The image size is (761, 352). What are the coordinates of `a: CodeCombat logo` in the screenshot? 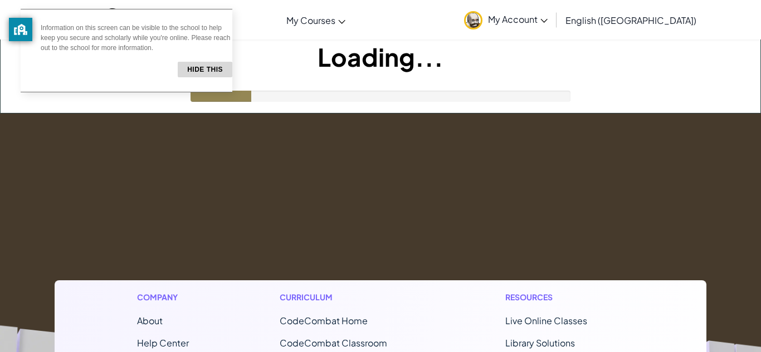 It's located at (116, 19).